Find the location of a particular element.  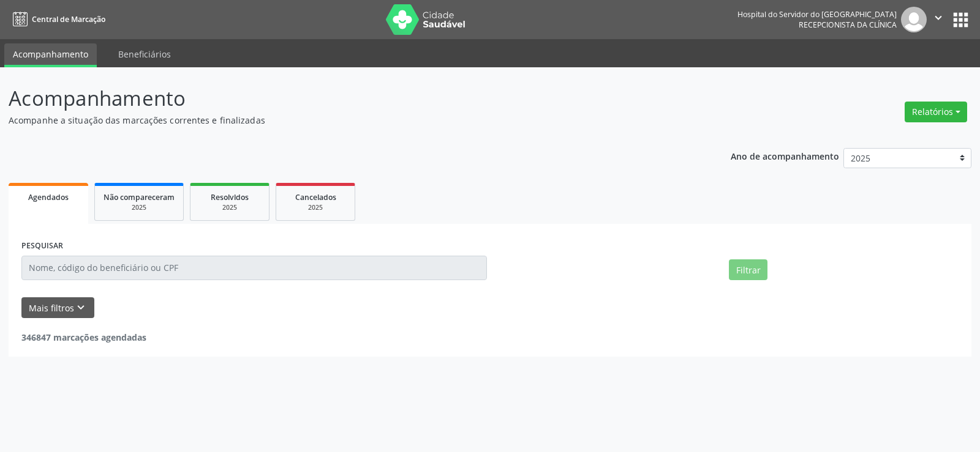

p: Ano de acompanhamento is located at coordinates (785, 155).